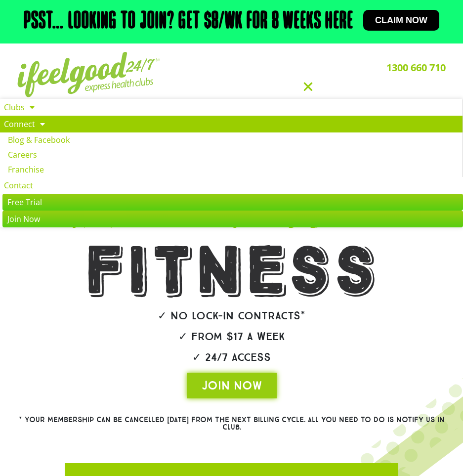  What do you see at coordinates (231, 357) in the screenshot?
I see `h2: ✓ 24/7 Access` at bounding box center [231, 357].